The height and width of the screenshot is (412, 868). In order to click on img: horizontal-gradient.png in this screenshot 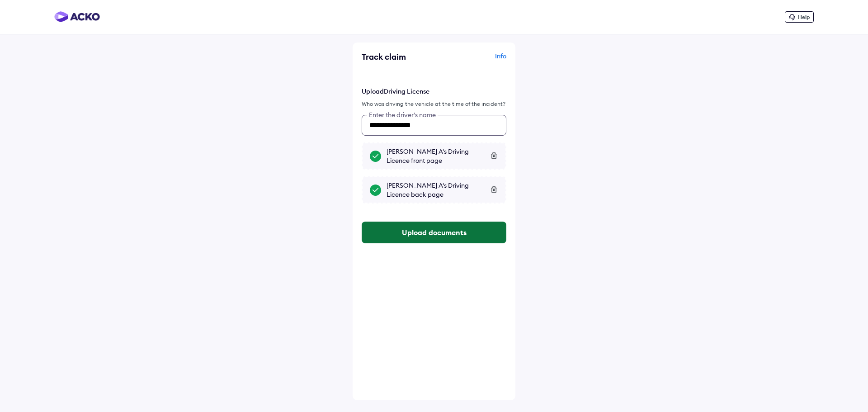, I will do `click(77, 17)`.